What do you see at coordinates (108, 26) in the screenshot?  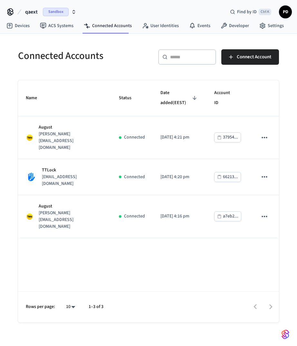 I see `a: Connected Accounts` at bounding box center [108, 26].